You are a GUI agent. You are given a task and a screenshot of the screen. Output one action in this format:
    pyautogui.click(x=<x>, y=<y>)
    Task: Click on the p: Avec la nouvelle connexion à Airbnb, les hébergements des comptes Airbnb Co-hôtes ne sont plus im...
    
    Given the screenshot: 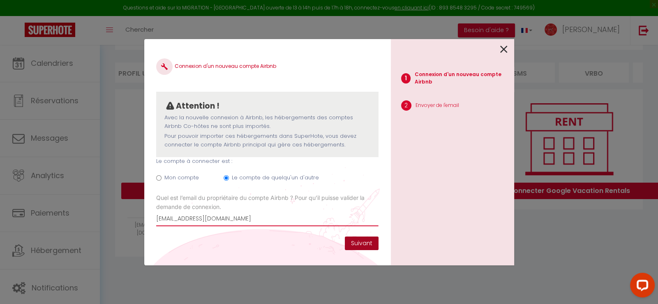 What is the action you would take?
    pyautogui.click(x=267, y=122)
    